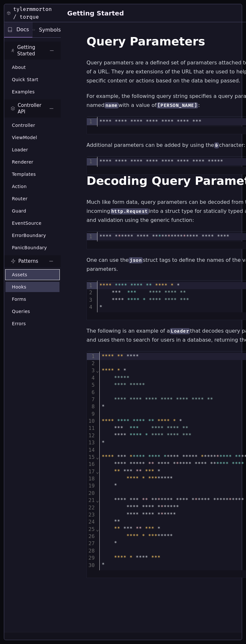 The height and width of the screenshot is (644, 246). I want to click on a: ViewModel, so click(33, 138).